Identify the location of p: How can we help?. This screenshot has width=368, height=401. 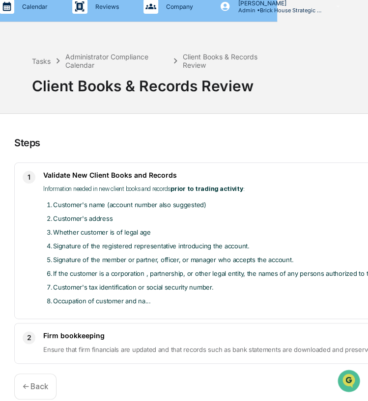
(94, 28).